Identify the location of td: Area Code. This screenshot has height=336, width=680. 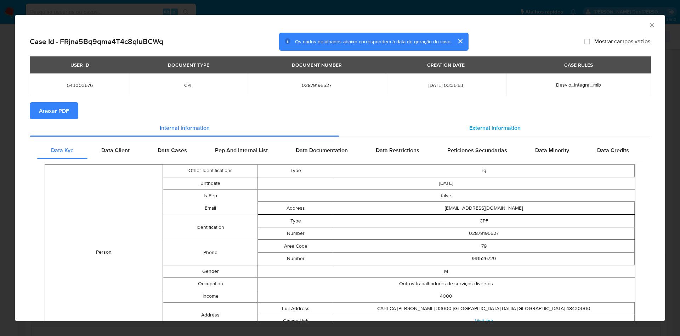
(296, 246).